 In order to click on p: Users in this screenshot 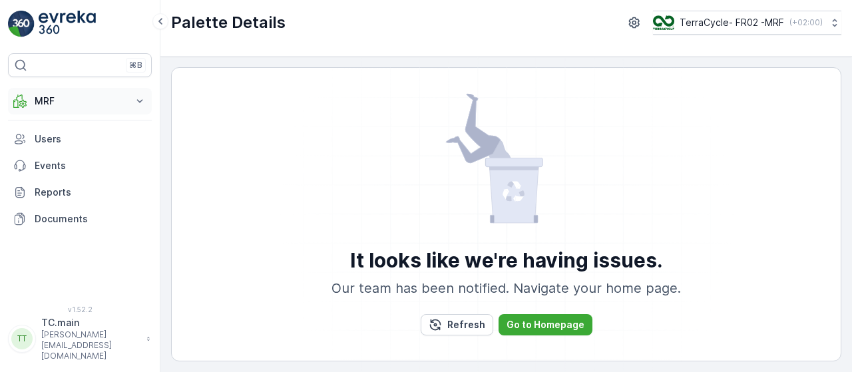, I will do `click(91, 139)`.